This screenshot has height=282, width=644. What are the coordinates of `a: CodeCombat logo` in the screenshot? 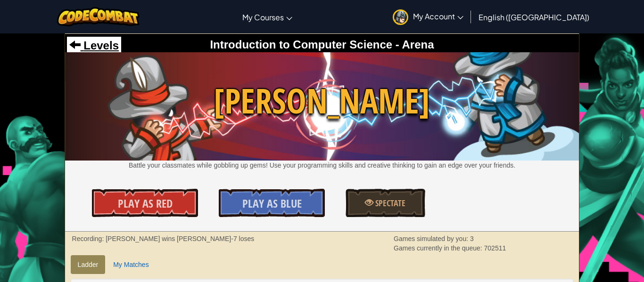 It's located at (98, 17).